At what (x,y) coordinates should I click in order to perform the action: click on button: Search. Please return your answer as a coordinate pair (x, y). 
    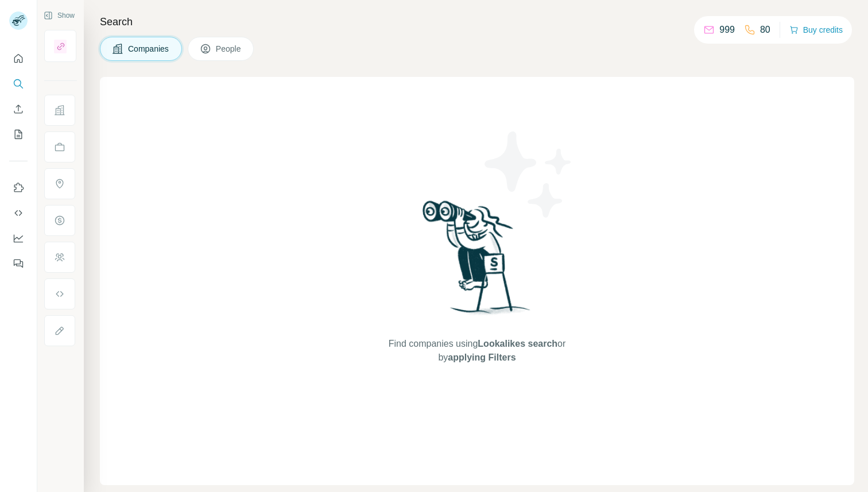
    Looking at the image, I should click on (18, 84).